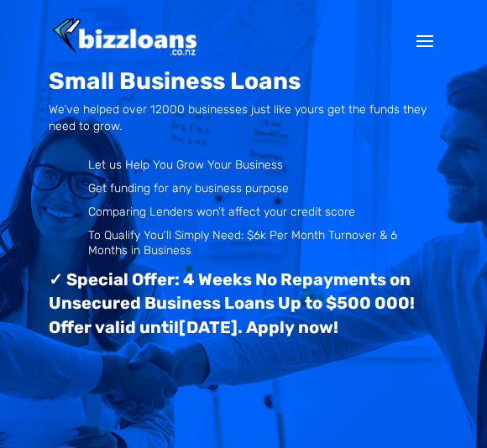 This screenshot has height=448, width=487. Describe the element at coordinates (243, 242) in the screenshot. I see `span: To Qualify You'll Simply Need: $6k Per Month Turnover & 6 Months in Business` at that location.